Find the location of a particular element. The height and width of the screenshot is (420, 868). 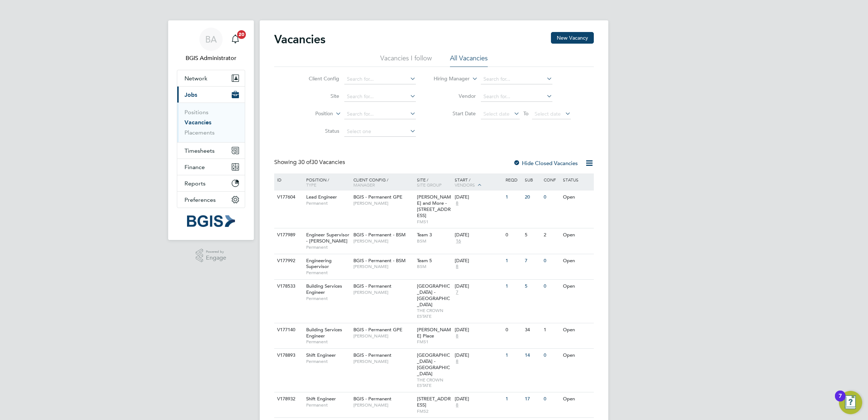

button: New Vacancy is located at coordinates (573, 38).